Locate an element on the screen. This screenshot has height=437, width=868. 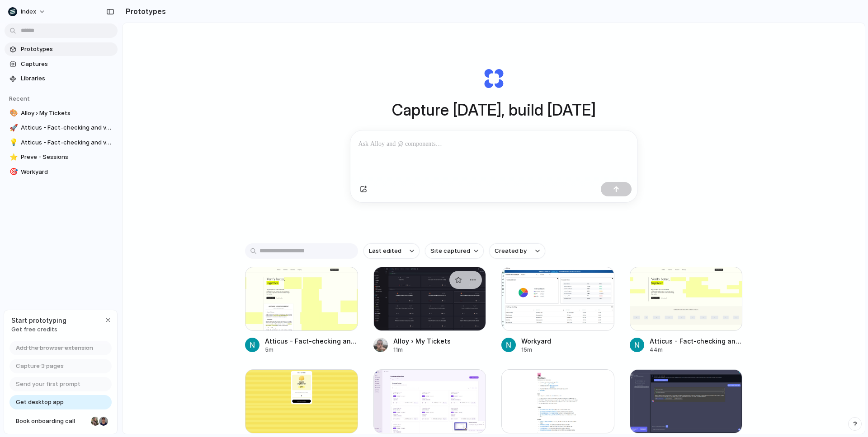
span: Created by is located at coordinates (511, 251).